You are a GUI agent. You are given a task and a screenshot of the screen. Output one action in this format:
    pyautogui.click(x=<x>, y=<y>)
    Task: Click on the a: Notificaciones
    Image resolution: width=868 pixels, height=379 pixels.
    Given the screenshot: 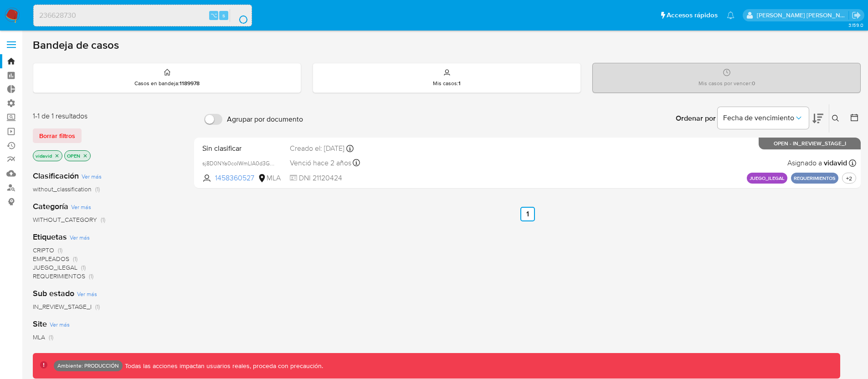 What is the action you would take?
    pyautogui.click(x=730, y=15)
    